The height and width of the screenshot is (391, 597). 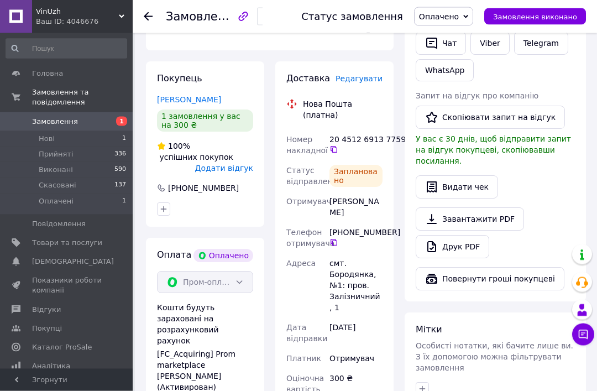 What do you see at coordinates (583, 334) in the screenshot?
I see `button: Чат з покупцем` at bounding box center [583, 334].